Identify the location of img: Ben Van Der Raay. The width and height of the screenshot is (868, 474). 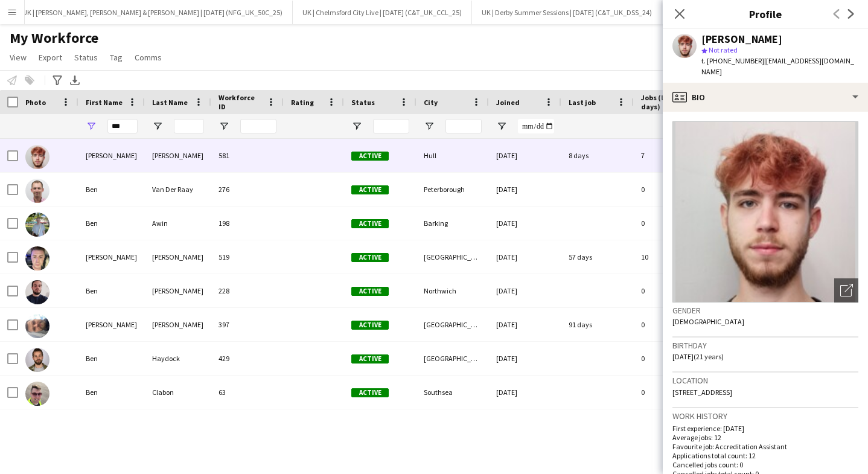
(37, 191).